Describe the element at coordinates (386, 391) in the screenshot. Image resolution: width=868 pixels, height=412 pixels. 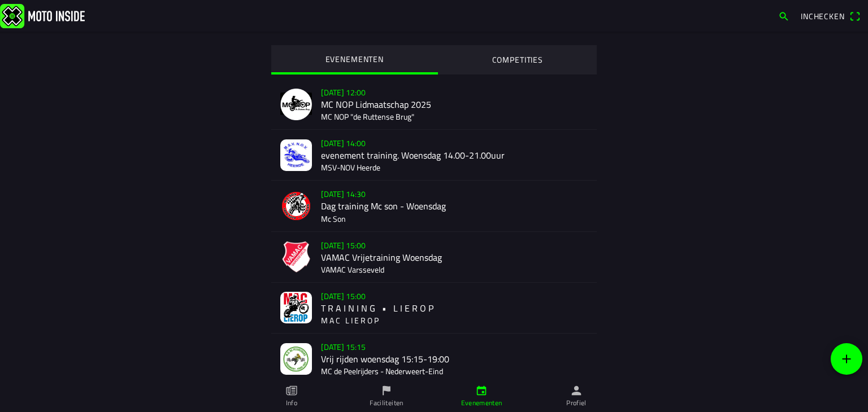
I see `ion-icon: flag` at that location.